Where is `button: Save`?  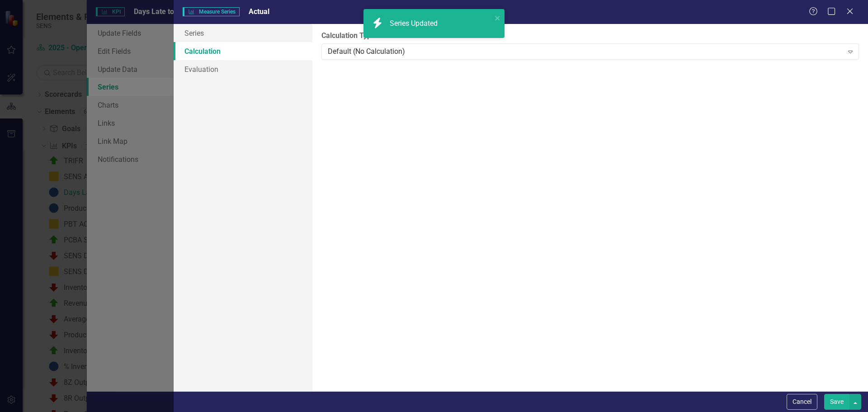
button: Save is located at coordinates (837, 401).